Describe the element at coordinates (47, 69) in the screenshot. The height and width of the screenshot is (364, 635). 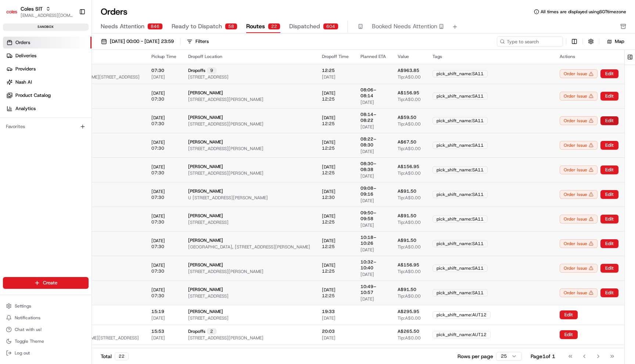
I see `a: Providers` at that location.